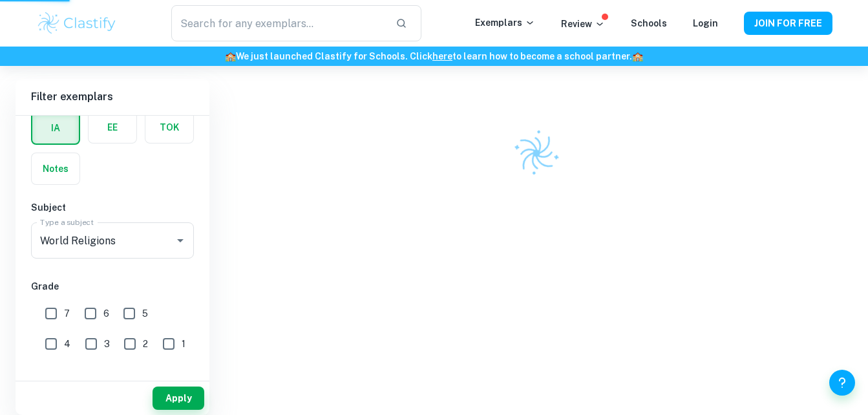  Describe the element at coordinates (505, 23) in the screenshot. I see `p: Exemplars` at that location.